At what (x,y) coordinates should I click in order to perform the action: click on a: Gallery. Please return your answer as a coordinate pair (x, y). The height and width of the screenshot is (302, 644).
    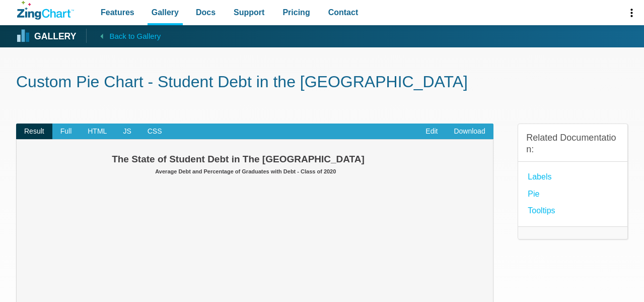
    Looking at the image, I should click on (46, 36).